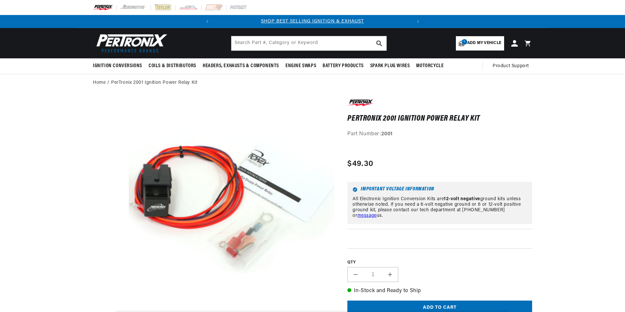 The height and width of the screenshot is (312, 625). What do you see at coordinates (99, 83) in the screenshot?
I see `a: Home` at bounding box center [99, 83].